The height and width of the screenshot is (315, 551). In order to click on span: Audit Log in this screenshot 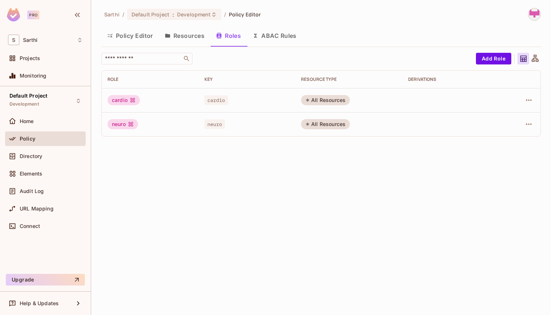, I will do `click(32, 191)`.